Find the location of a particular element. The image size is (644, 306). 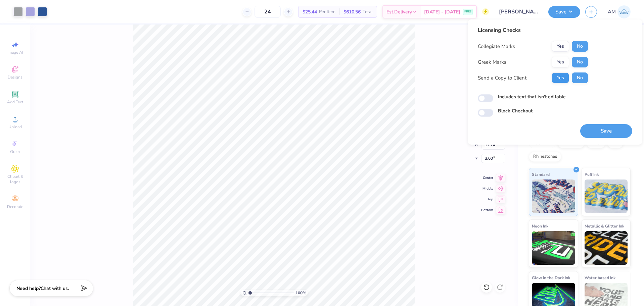

span: Per Item is located at coordinates (327, 12).